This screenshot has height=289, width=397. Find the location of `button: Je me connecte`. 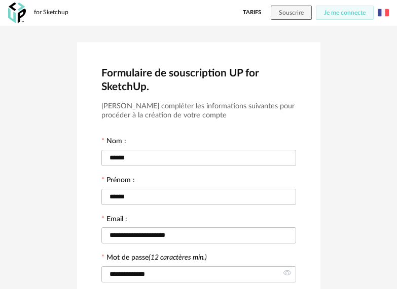

button: Je me connecte is located at coordinates (345, 13).